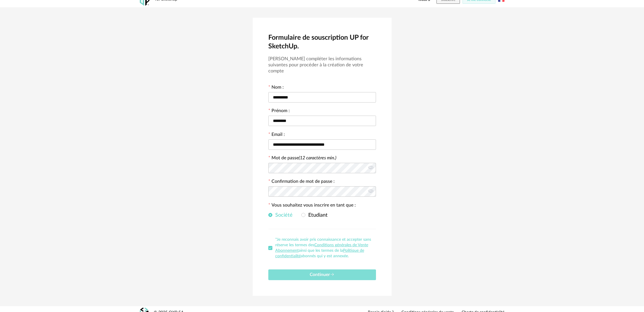  Describe the element at coordinates (312, 206) in the screenshot. I see `label: Vous souhaitez vous inscrire en tant que :` at that location.